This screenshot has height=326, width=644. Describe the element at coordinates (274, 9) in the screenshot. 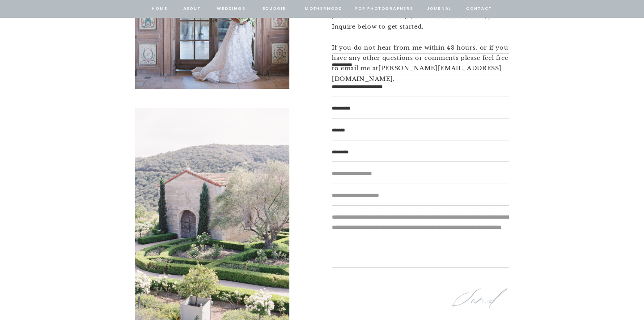

I see `nav: BOUDOIR` at that location.